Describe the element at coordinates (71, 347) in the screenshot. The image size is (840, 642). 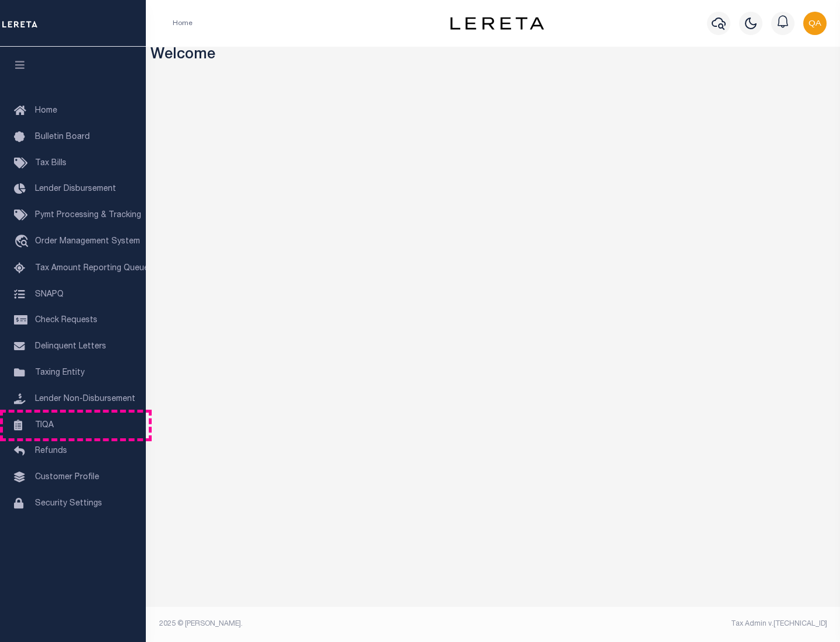
I see `span: Delinquent Letters` at that location.